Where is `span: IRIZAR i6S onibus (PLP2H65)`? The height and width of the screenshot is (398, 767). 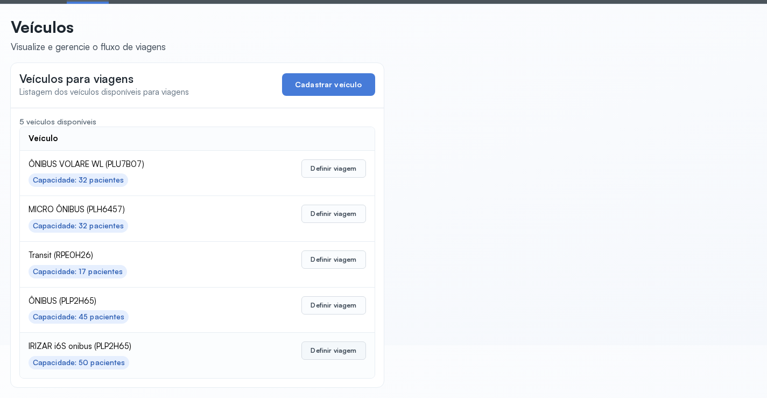
span: IRIZAR i6S onibus (PLP2H65) is located at coordinates (130, 346).